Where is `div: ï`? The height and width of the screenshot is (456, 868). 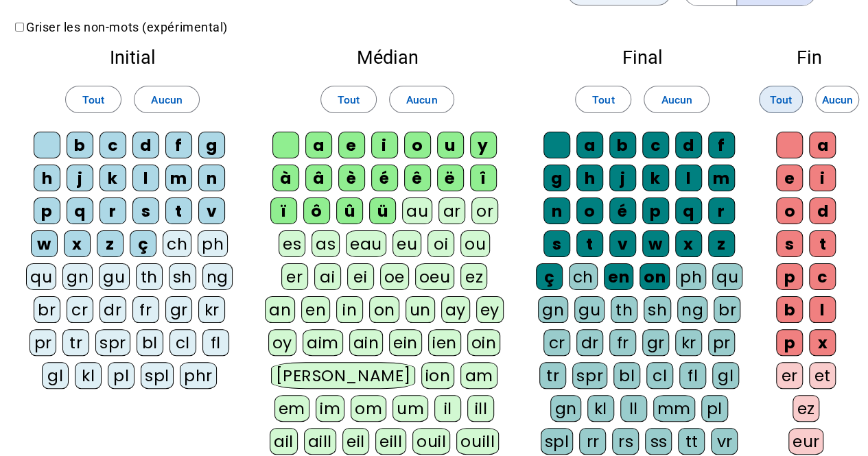
div: ï is located at coordinates (283, 210).